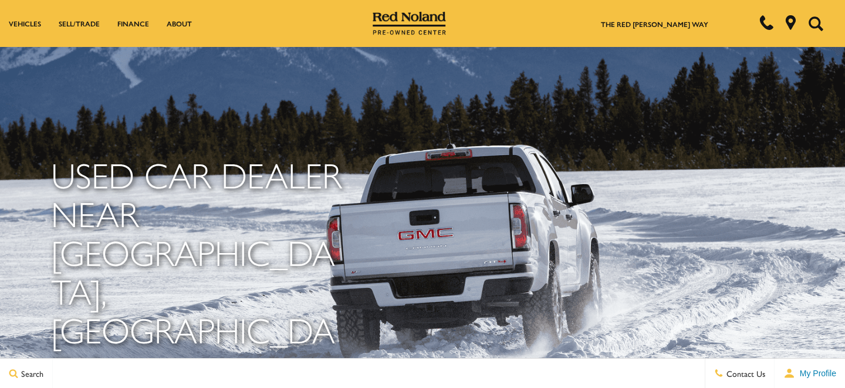 The width and height of the screenshot is (845, 388). I want to click on span: Contact Us, so click(744, 373).